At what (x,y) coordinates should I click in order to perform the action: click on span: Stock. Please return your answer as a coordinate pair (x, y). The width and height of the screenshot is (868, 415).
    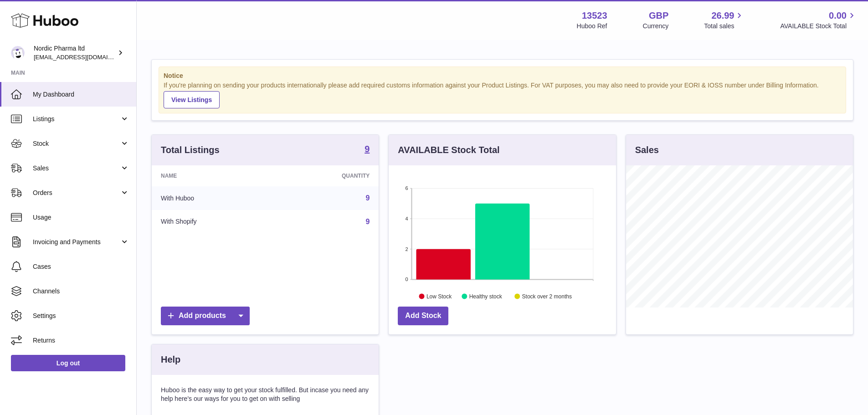
    Looking at the image, I should click on (76, 144).